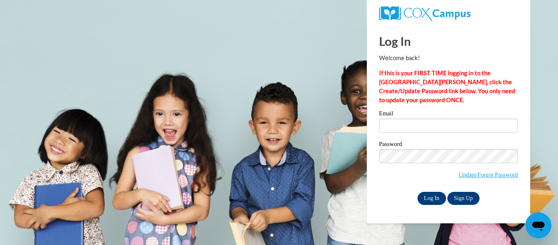  I want to click on h1: Log In, so click(449, 41).